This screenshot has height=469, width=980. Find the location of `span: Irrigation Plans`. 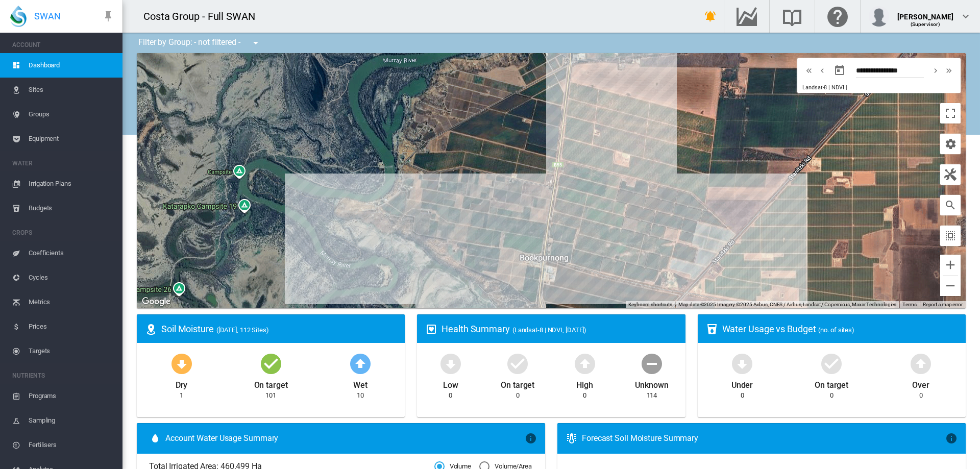

span: Irrigation Plans is located at coordinates (71, 184).